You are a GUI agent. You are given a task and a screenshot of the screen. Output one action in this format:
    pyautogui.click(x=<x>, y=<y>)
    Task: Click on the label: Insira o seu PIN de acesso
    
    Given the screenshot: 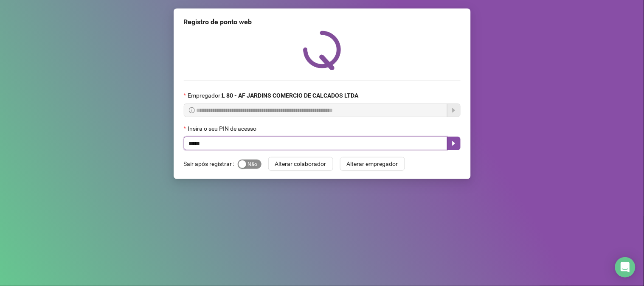 What is the action you would take?
    pyautogui.click(x=223, y=129)
    